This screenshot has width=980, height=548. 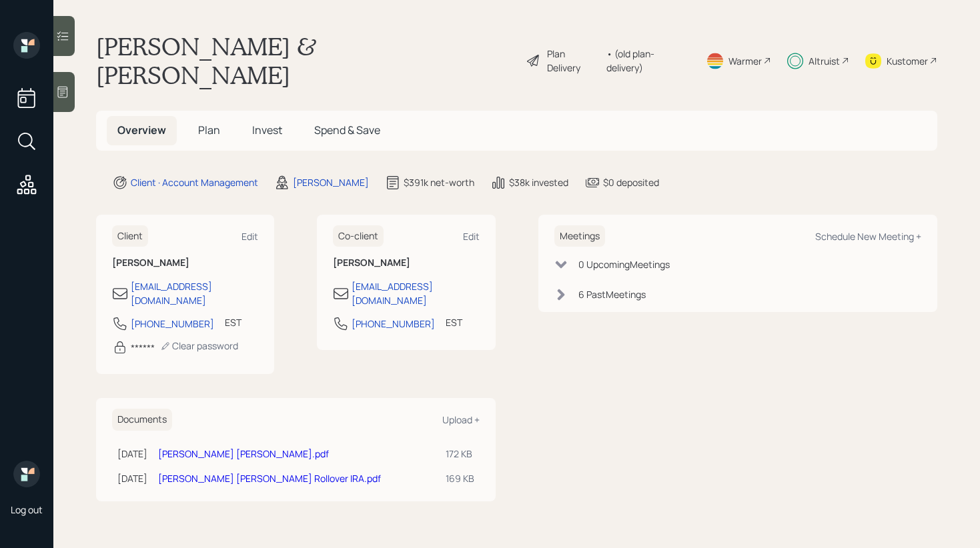 What do you see at coordinates (648, 61) in the screenshot?
I see `div: • (old plan-delivery)` at bounding box center [648, 61].